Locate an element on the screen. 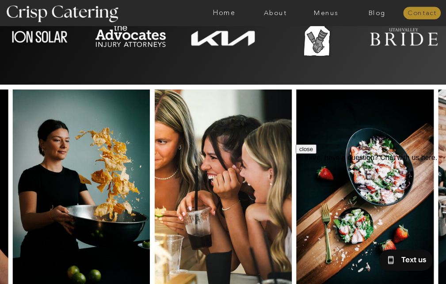  button: Select to open the chat widget is located at coordinates (48, 20).